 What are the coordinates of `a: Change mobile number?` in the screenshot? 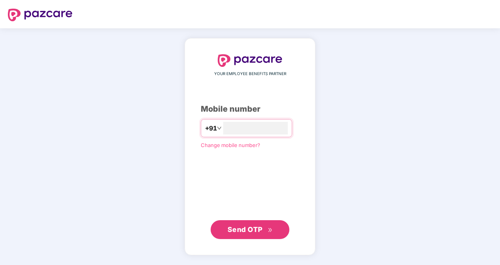 It's located at (230, 145).